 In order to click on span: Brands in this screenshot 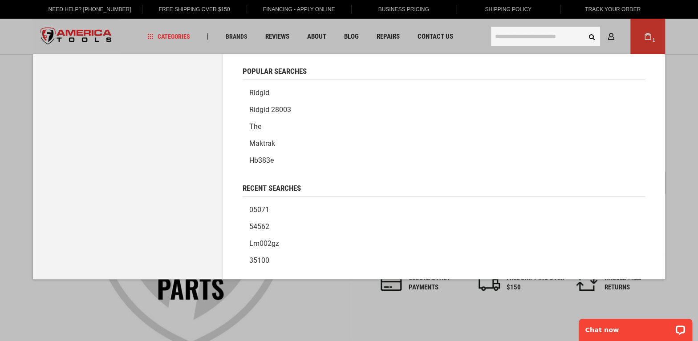, I will do `click(236, 36)`.